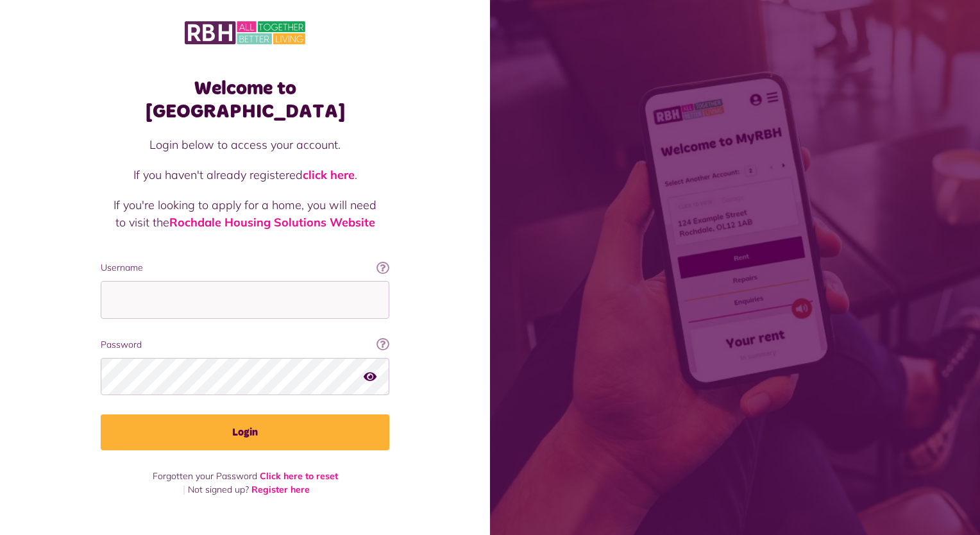 This screenshot has width=980, height=535. What do you see at coordinates (245, 432) in the screenshot?
I see `button: Login` at bounding box center [245, 432].